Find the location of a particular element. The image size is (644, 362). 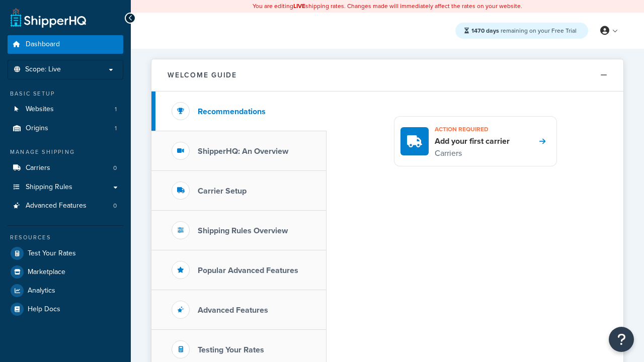

li: Origins is located at coordinates (66, 129).